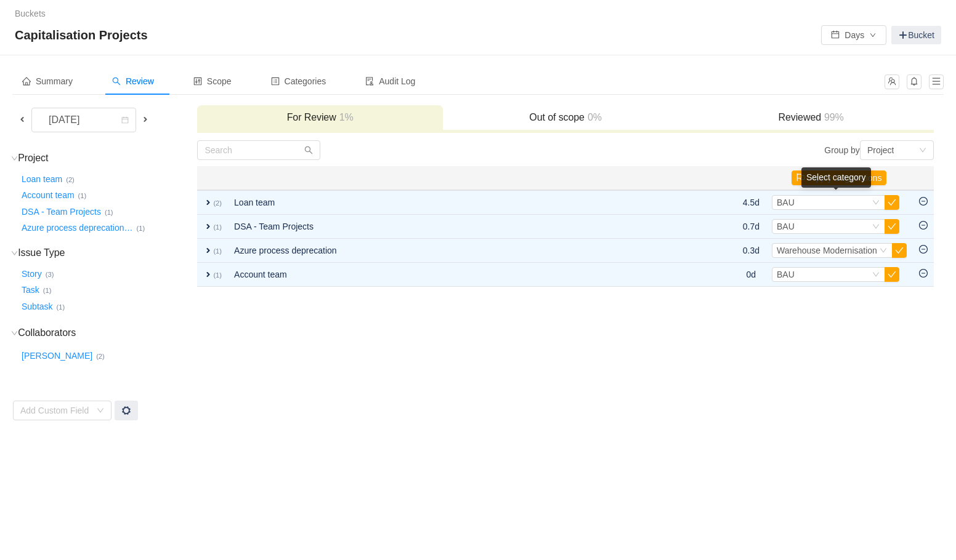  Describe the element at coordinates (107, 334) in the screenshot. I see `h3: Collaborators` at that location.